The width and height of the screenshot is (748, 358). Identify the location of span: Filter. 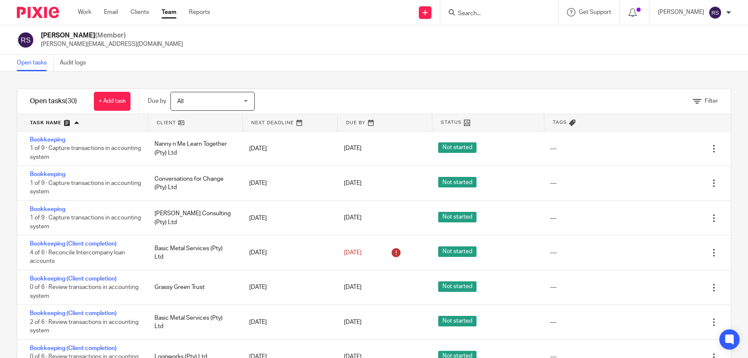
(711, 101).